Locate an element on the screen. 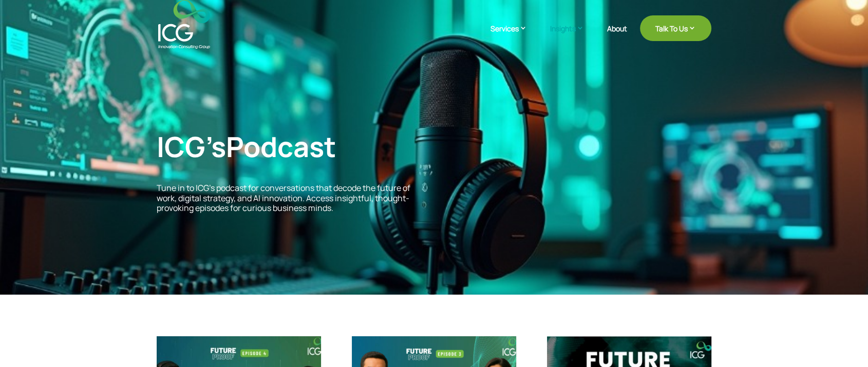  a: Services is located at coordinates (514, 36).